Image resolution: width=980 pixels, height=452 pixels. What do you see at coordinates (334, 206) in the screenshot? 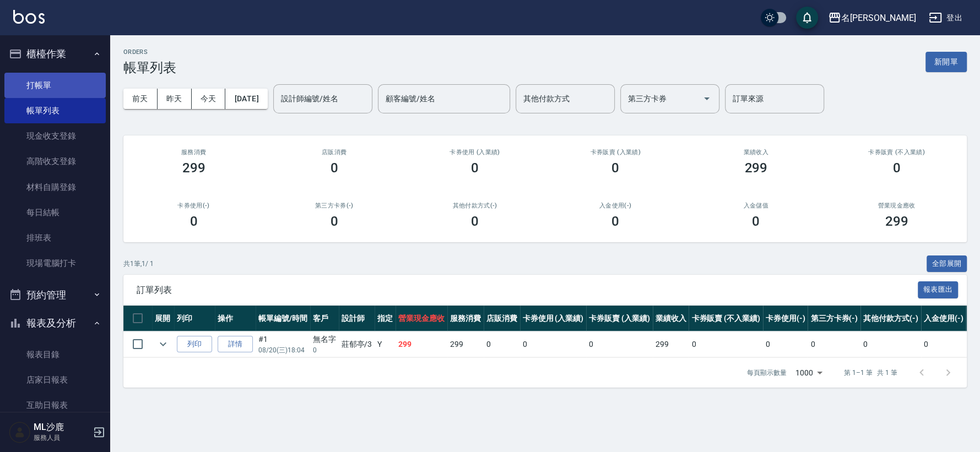
I see `h2: 第三方卡券(-)` at bounding box center [334, 206].